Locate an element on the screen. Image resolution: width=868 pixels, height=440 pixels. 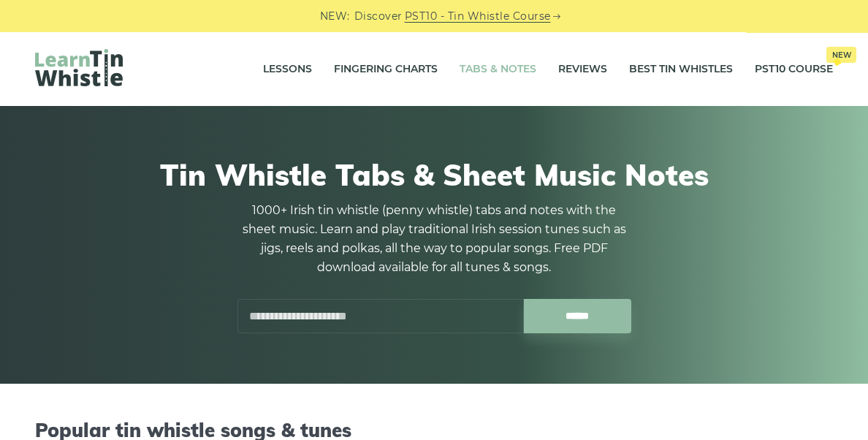
a: PST10 CourseNew is located at coordinates (793, 70).